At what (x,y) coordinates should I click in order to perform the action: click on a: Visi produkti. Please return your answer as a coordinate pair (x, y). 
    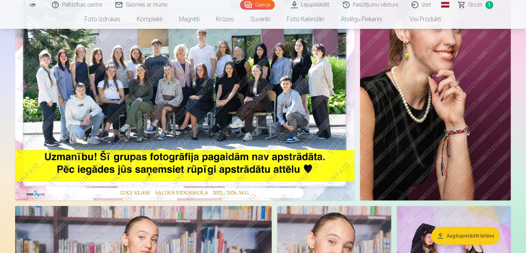
    Looking at the image, I should click on (420, 19).